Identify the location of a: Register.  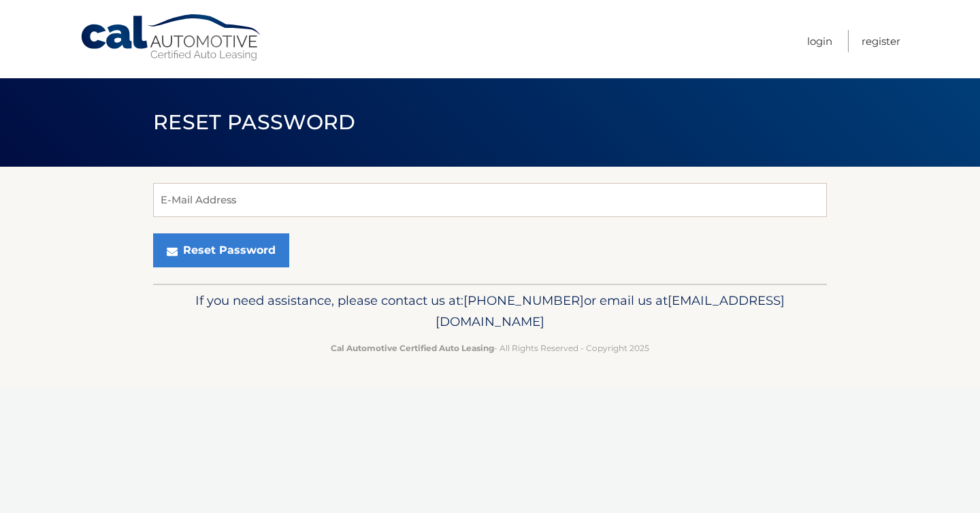
(881, 40).